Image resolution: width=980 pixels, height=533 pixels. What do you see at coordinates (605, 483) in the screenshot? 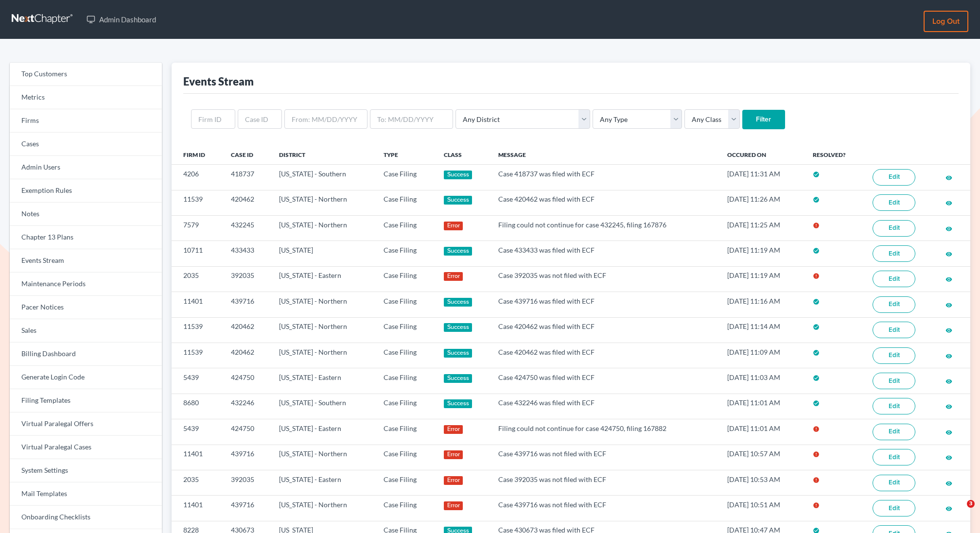
I see `td: Case 392035 was not filed with ECF` at bounding box center [605, 483].